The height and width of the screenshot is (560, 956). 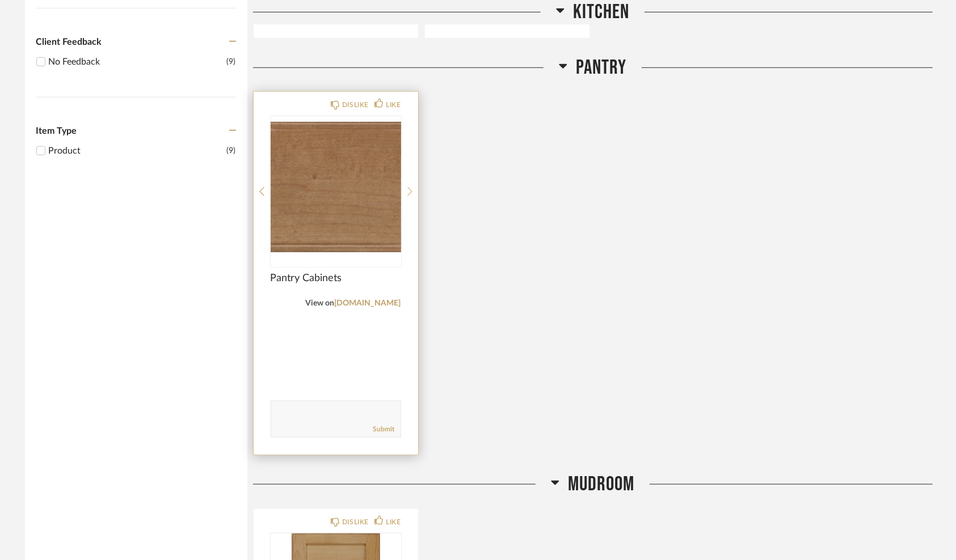 What do you see at coordinates (336, 279) in the screenshot?
I see `span: Pantry Cabinets` at bounding box center [336, 279].